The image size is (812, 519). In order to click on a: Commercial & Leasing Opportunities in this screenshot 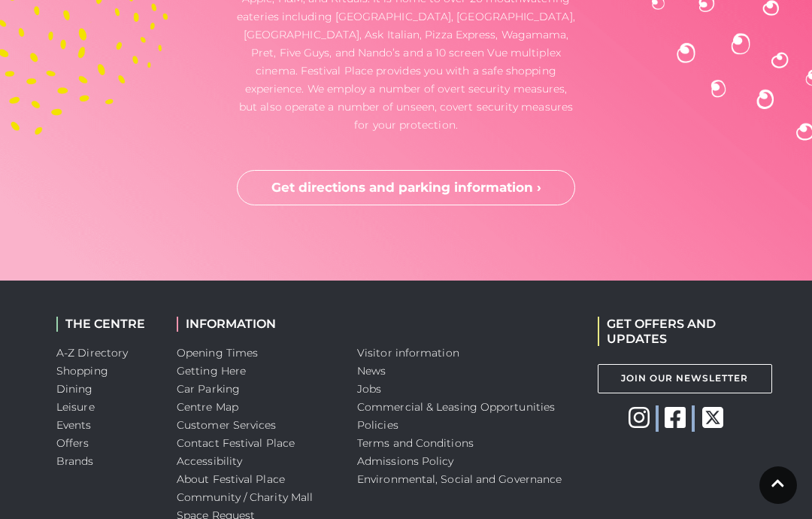, I will do `click(456, 407)`.